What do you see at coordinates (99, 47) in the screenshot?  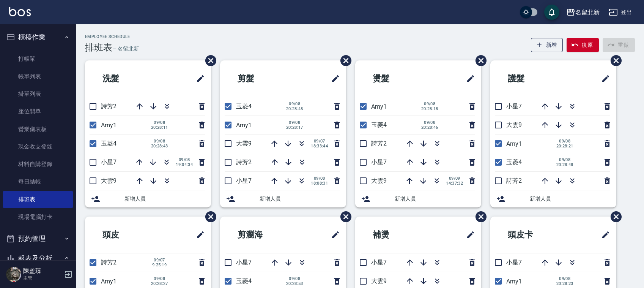 I see `h3: 排班表` at bounding box center [99, 47].